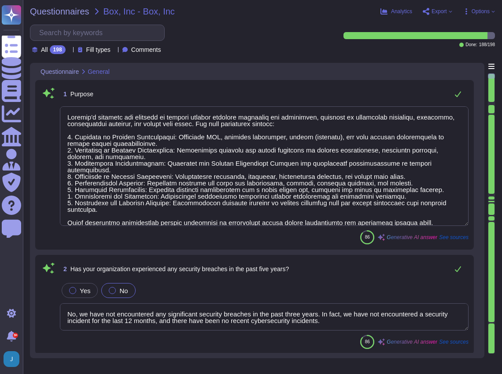 This screenshot has width=502, height=374. Describe the element at coordinates (82, 94) in the screenshot. I see `span: Purpose` at that location.